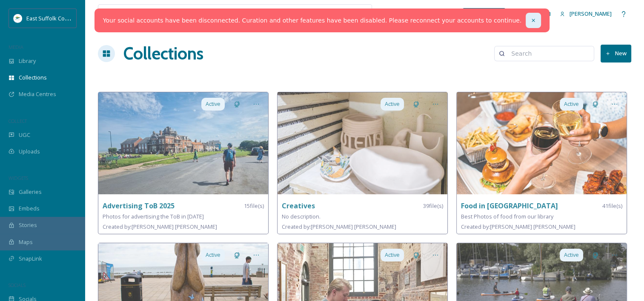 Image resolution: width=644 pixels, height=301 pixels. Describe the element at coordinates (33, 77) in the screenshot. I see `span: Collections` at that location.